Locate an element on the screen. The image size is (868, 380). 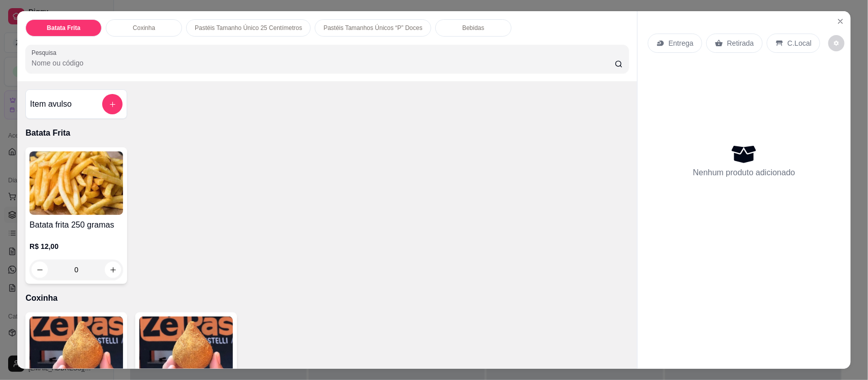
input: Pesquisa is located at coordinates (323, 63).